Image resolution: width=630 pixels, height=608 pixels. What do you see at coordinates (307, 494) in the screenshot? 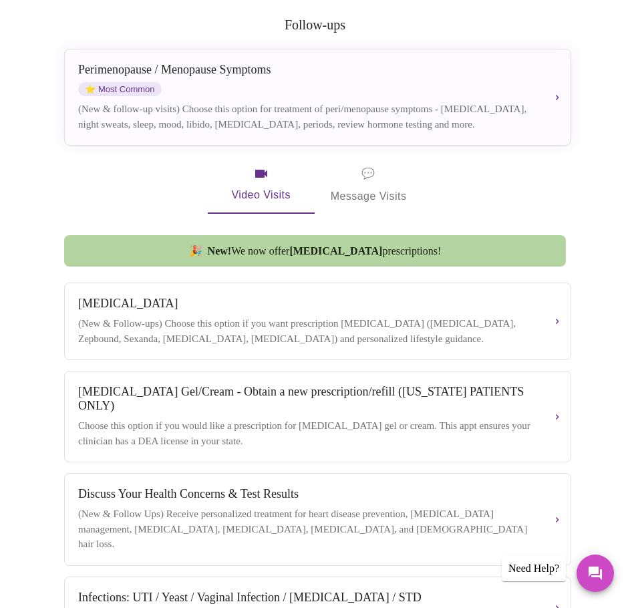
I see `div: Discuss Your Health Concerns & Test Results` at bounding box center [307, 494].